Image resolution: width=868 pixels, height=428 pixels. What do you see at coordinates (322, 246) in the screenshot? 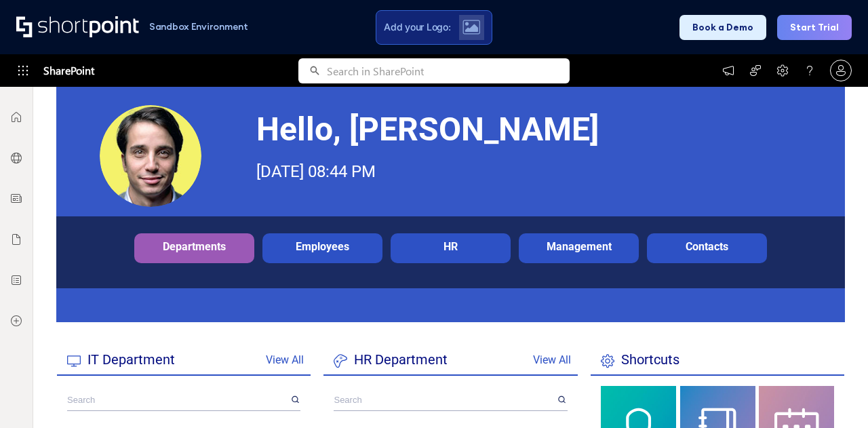
I see `div: Employees` at bounding box center [322, 246].